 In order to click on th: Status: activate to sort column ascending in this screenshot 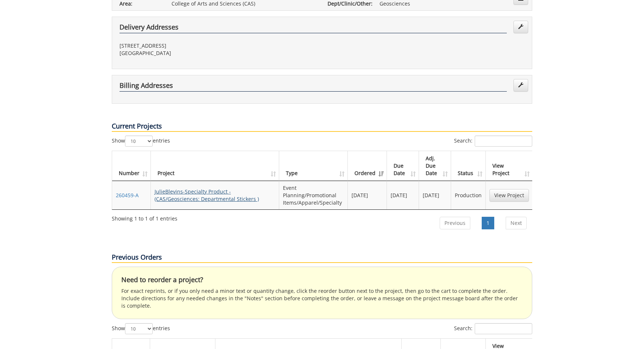, I will do `click(468, 166)`.